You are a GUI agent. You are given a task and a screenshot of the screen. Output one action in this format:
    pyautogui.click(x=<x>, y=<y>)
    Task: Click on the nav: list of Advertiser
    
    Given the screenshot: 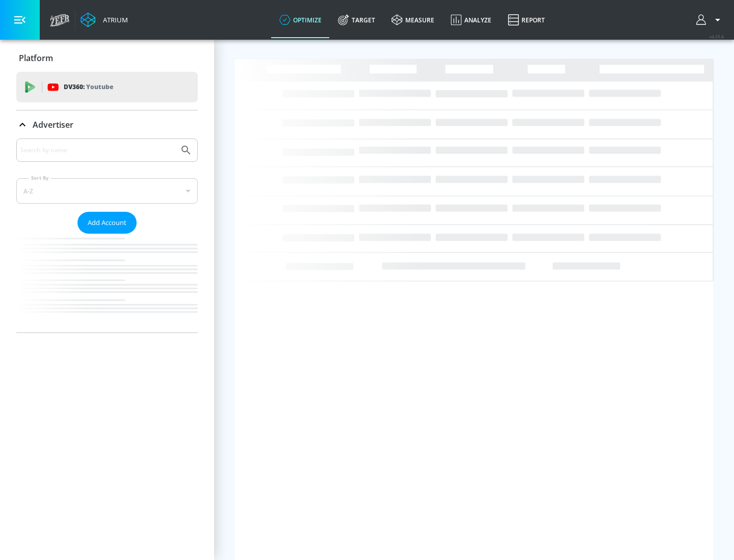 What is the action you would take?
    pyautogui.click(x=107, y=283)
    